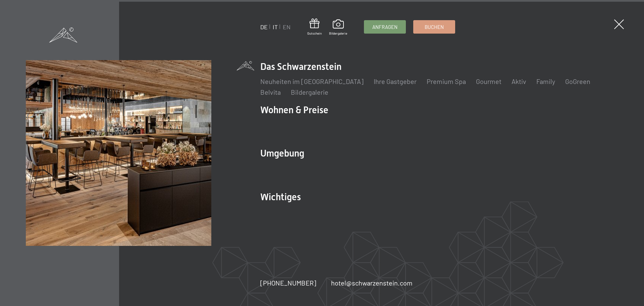 Image resolution: width=644 pixels, height=306 pixels. What do you see at coordinates (384, 27) in the screenshot?
I see `a: Anfragen` at bounding box center [384, 27].